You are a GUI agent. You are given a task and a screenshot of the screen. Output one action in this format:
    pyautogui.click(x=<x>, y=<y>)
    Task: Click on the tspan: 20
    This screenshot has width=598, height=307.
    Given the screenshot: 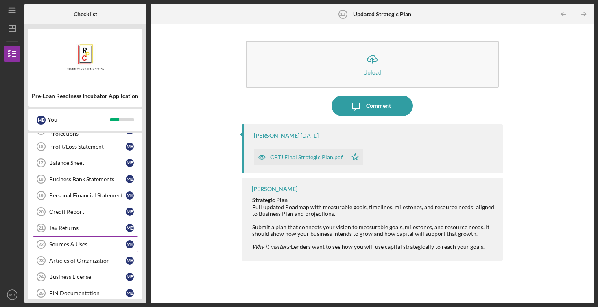 What is the action you would take?
    pyautogui.click(x=41, y=212)
    